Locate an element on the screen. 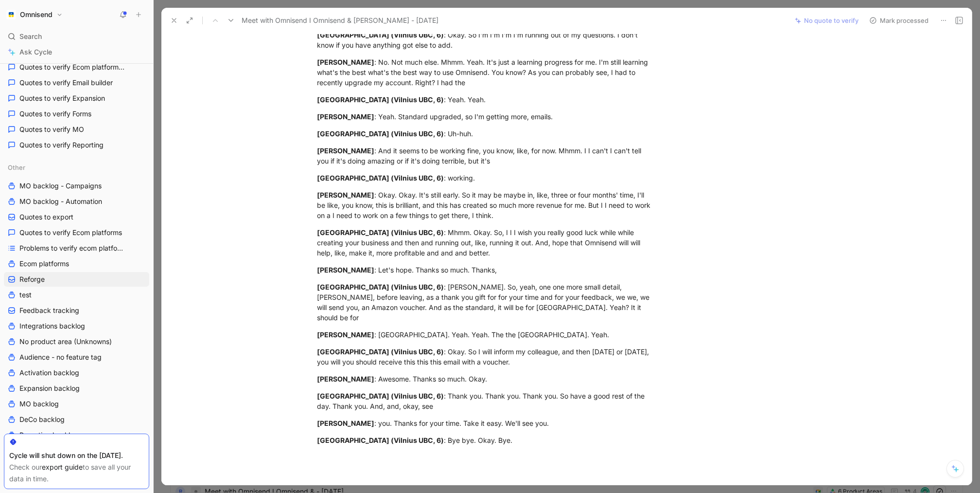  h1: Omnisend is located at coordinates (36, 15).